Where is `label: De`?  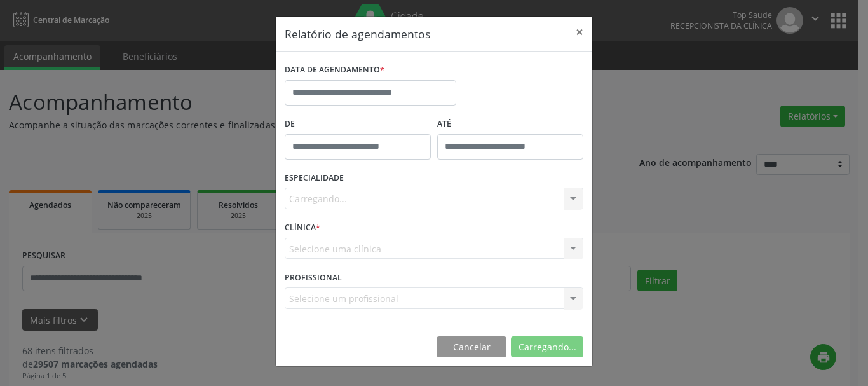 label: De is located at coordinates (358, 124).